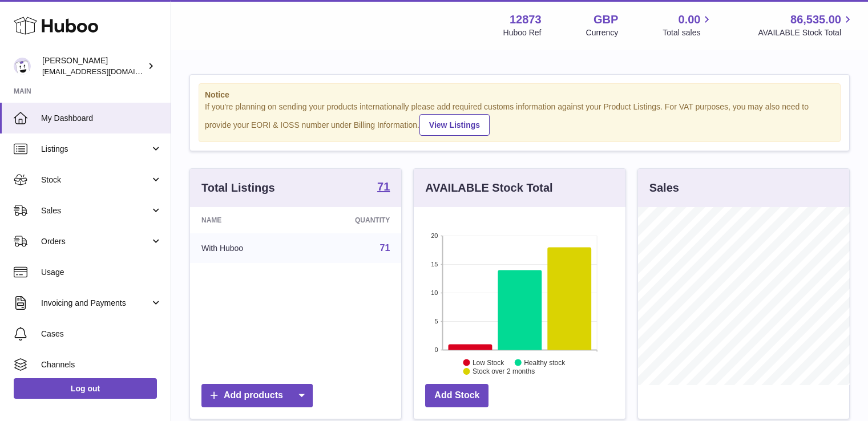 The height and width of the screenshot is (421, 868). Describe the element at coordinates (95, 179) in the screenshot. I see `span: Stock` at that location.